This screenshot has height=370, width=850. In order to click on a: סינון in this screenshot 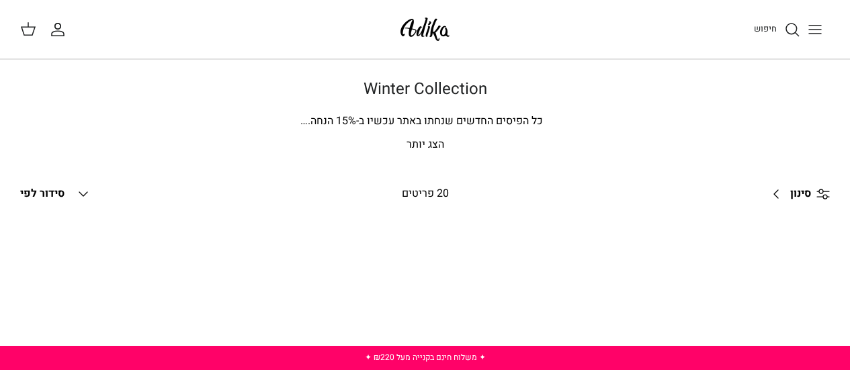, I will do `click(797, 194)`.